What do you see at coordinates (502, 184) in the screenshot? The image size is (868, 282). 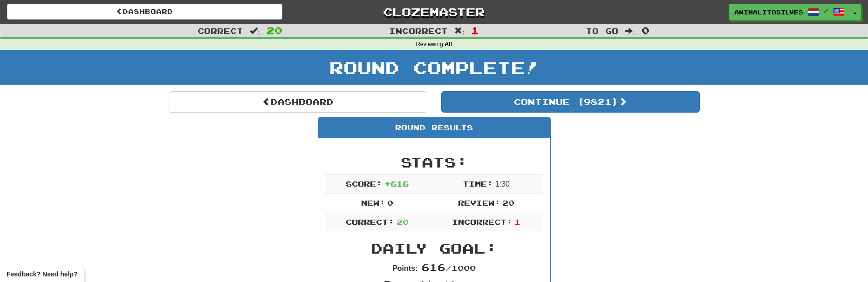 I see `span: 1 : 30` at bounding box center [502, 184].